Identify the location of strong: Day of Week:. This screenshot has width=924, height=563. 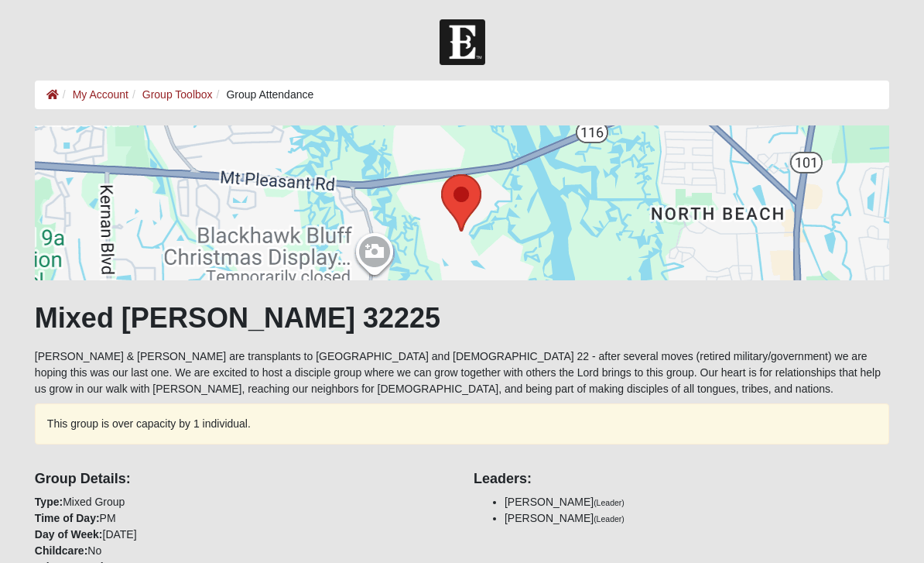
(69, 534).